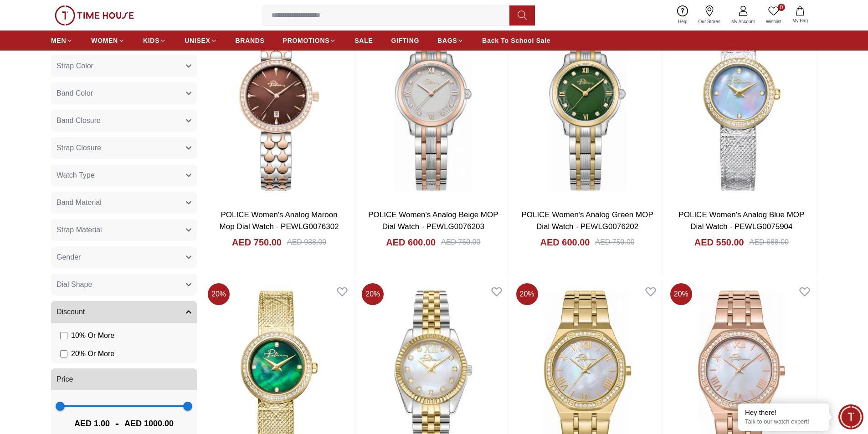 This screenshot has width=868, height=434. Describe the element at coordinates (516, 41) in the screenshot. I see `span: Back To School Sale` at that location.